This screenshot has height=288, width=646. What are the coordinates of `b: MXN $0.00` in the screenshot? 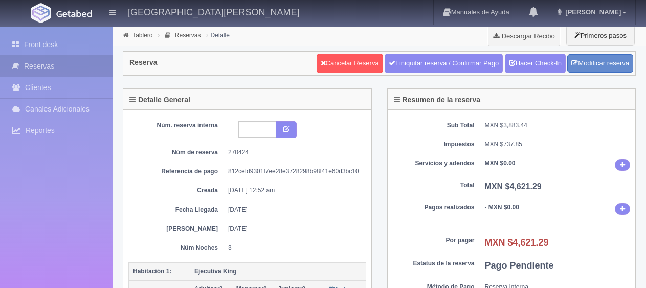 It's located at (500, 163).